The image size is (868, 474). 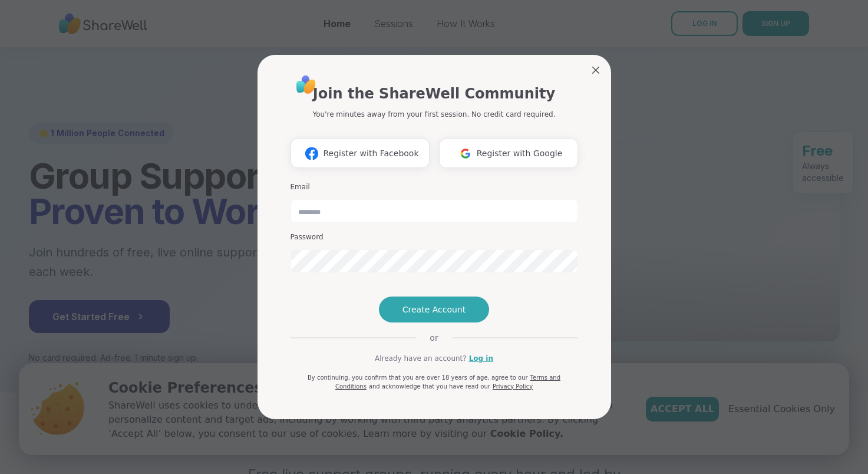 What do you see at coordinates (434, 338) in the screenshot?
I see `span: or` at bounding box center [434, 338].